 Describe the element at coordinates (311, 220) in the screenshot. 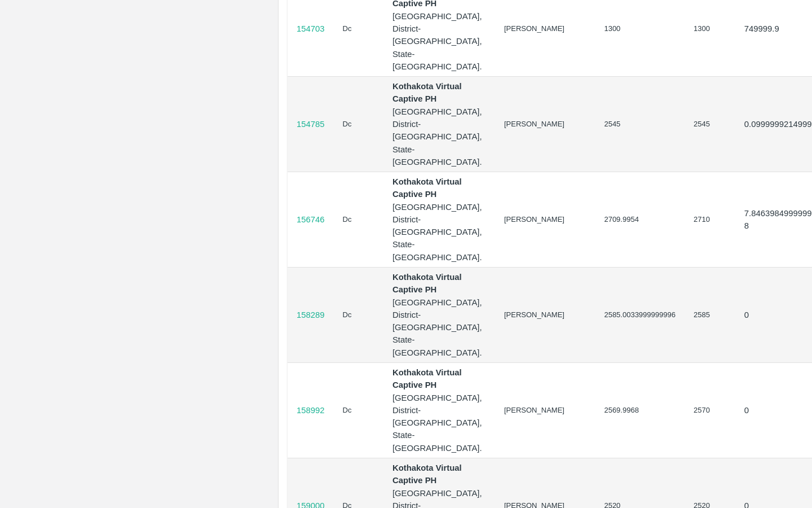

I see `a: 156746` at that location.